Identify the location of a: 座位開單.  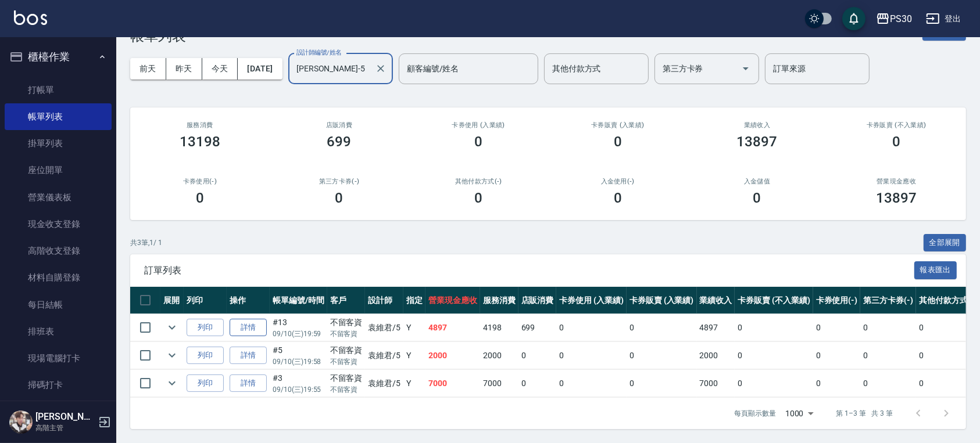
(58, 170).